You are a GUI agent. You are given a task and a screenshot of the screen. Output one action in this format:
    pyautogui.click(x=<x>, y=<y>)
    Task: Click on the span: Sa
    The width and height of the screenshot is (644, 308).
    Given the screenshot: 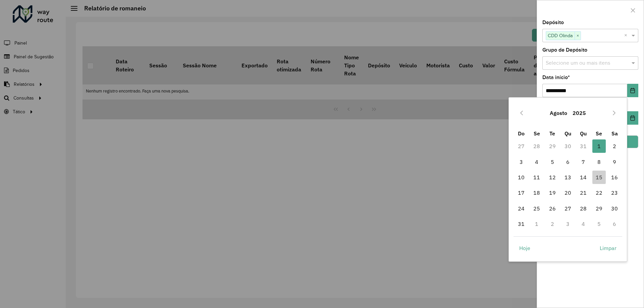 What is the action you would take?
    pyautogui.click(x=614, y=133)
    